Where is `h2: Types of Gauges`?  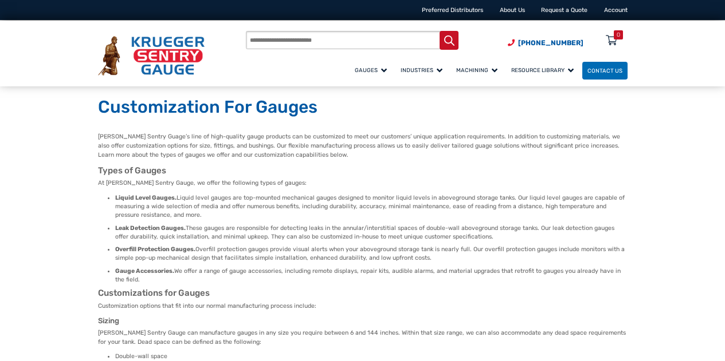 h2: Types of Gauges is located at coordinates (363, 171).